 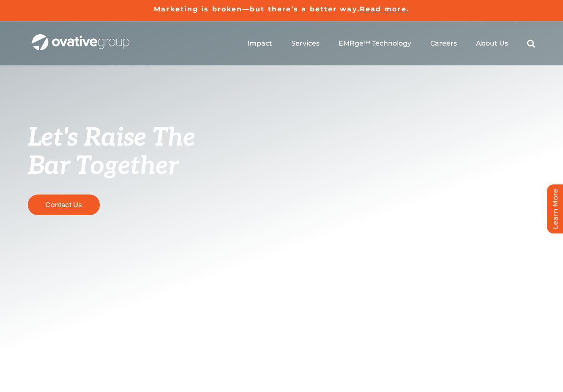 I want to click on a: About Us, so click(x=492, y=43).